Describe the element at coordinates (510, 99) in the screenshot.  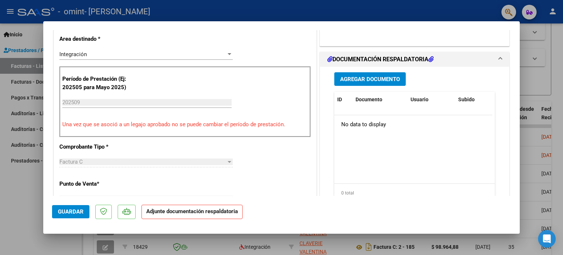
I see `datatable-header-cell: Acción` at that location.